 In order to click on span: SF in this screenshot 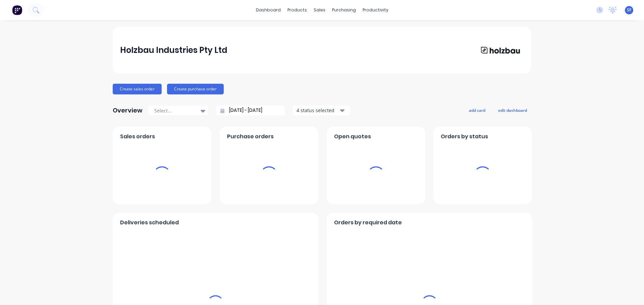, I will do `click(629, 10)`.